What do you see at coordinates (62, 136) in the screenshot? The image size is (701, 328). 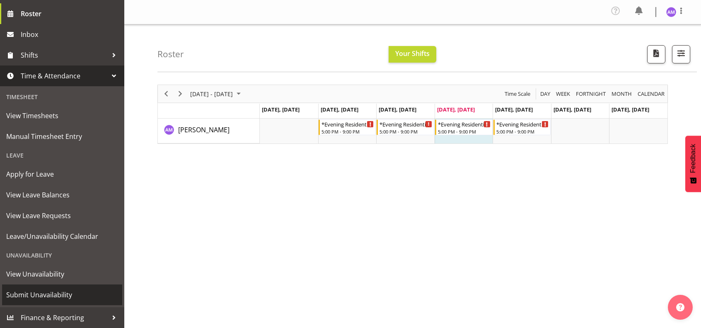 I see `a: Manual Timesheet Entry` at bounding box center [62, 136].